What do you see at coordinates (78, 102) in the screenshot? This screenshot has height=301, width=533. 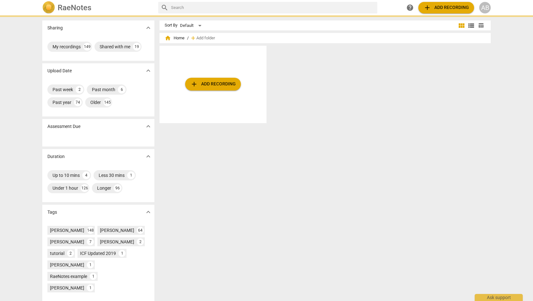 I see `div: 74` at bounding box center [78, 102].